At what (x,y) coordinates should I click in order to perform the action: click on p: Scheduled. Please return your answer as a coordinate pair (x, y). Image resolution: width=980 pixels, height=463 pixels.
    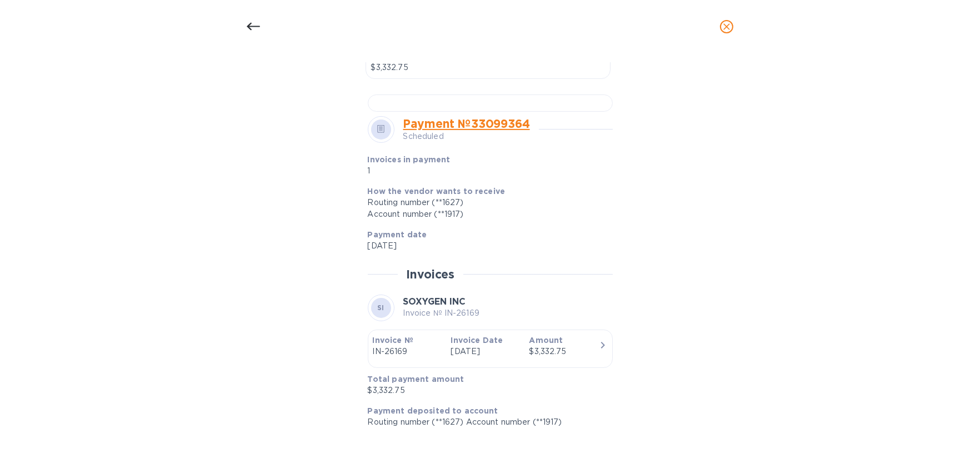
    Looking at the image, I should click on (467, 136).